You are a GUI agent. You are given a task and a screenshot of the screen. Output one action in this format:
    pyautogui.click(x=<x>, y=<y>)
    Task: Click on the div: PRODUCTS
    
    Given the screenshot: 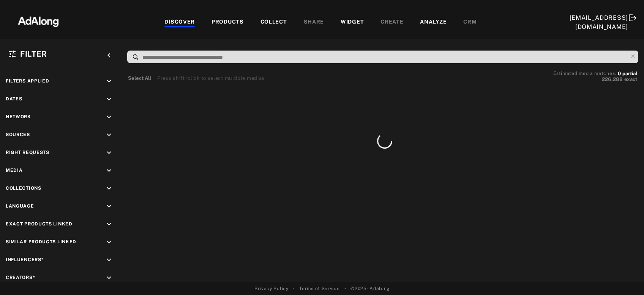 What is the action you would take?
    pyautogui.click(x=228, y=22)
    